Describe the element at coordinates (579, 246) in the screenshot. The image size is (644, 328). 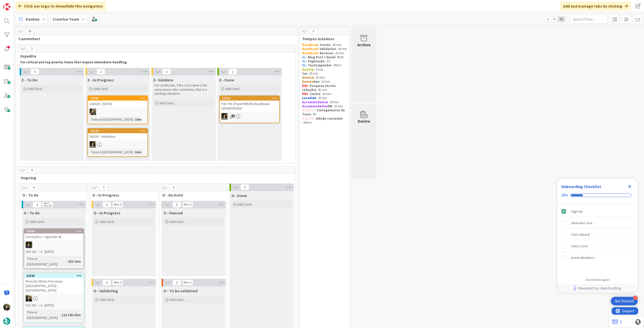
I see `div: Add a Card` at that location.